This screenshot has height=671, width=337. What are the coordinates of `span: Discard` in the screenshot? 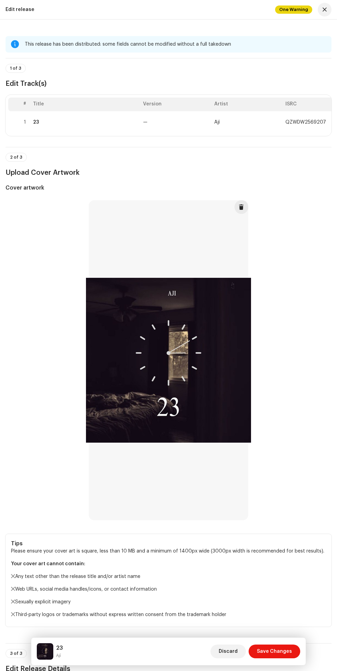 It's located at (228, 652).